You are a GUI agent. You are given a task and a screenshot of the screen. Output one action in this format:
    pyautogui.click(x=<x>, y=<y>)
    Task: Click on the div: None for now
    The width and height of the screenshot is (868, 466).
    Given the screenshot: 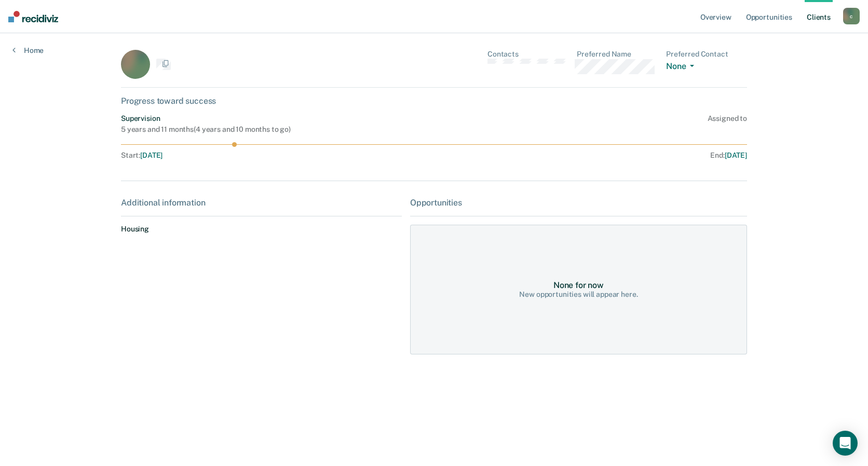 What is the action you would take?
    pyautogui.click(x=578, y=285)
    